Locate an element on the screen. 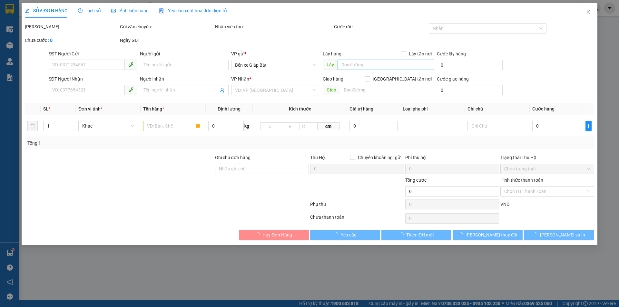 The height and width of the screenshot is (307, 619). label: Ghi chú đơn hàng is located at coordinates (233, 158).